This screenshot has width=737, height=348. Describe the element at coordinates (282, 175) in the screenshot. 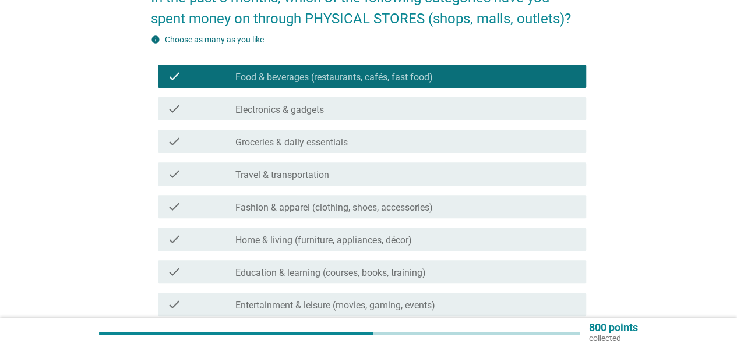

I see `label: Travel & transportation` at that location.